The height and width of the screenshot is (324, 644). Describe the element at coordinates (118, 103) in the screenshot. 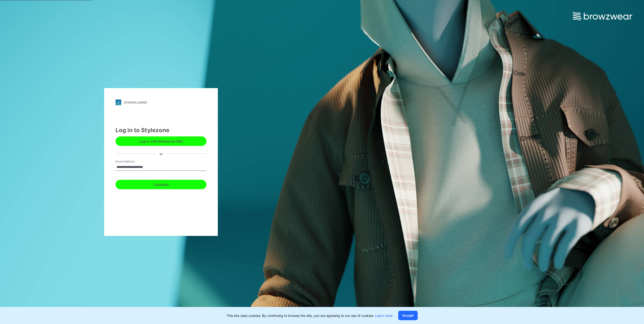

I see `img: svg+xml;base64,PHN2ZyB3aWR0aD0iMjgiIGhlaWdodD0iMjgiIHZpZXdCb3g9IjAgMCAyOCAyOCIgZmlsbD0ibm9uZSIgeG...` at that location.